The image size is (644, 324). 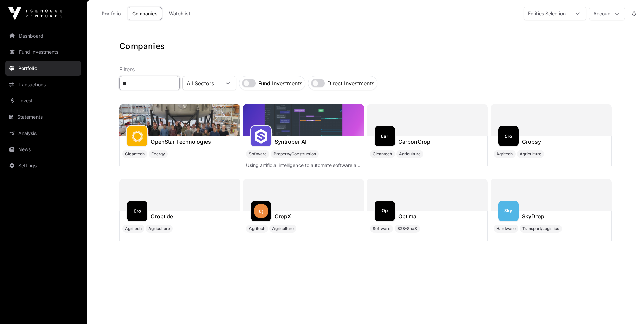 I want to click on label: Direct Investments, so click(x=351, y=83).